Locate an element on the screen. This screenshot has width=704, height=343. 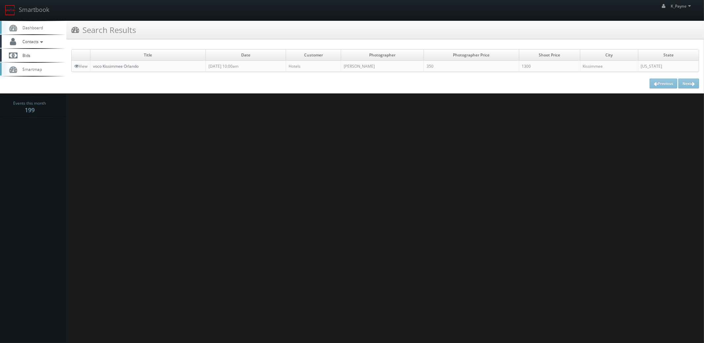
span: Smartmap is located at coordinates (30, 69).